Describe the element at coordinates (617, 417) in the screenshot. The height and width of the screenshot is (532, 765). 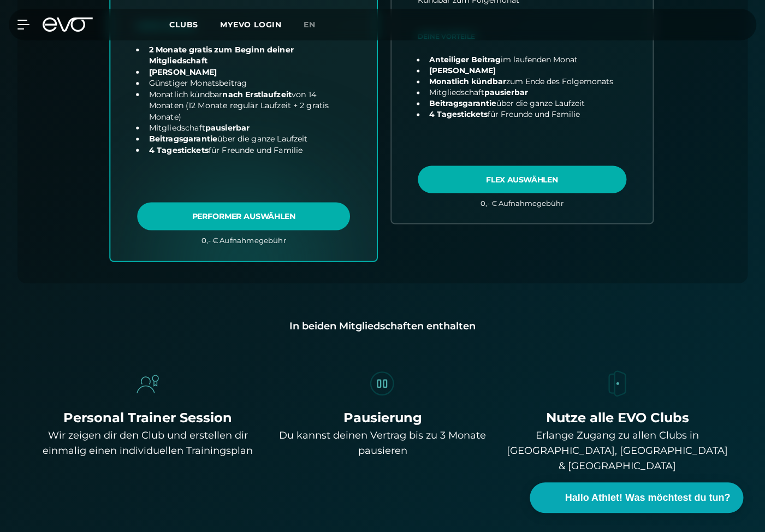
I see `div: Nutze alle EVO Clubs` at that location.